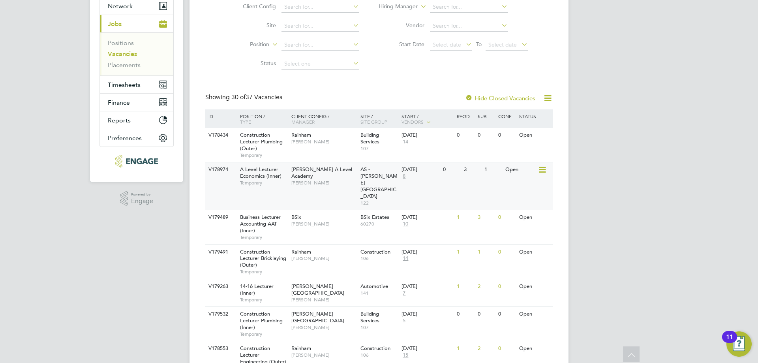 Image resolution: width=758 pixels, height=363 pixels. I want to click on div: V179532, so click(220, 314).